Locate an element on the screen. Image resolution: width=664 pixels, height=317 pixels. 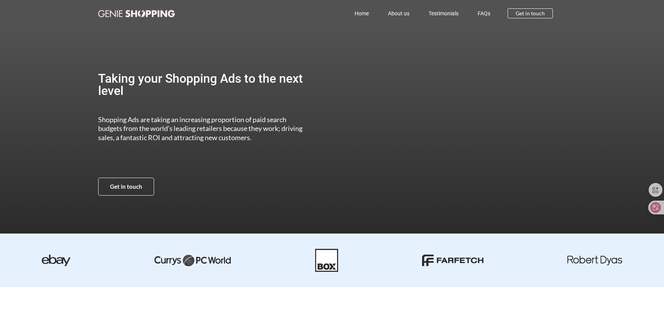
h2: Taking your Shopping Ads to the next level is located at coordinates (204, 85).